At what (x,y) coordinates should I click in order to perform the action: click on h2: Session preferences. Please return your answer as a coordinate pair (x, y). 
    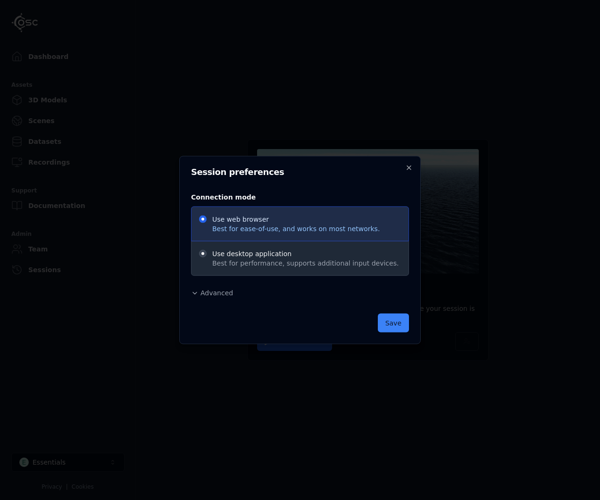
    Looking at the image, I should click on (300, 172).